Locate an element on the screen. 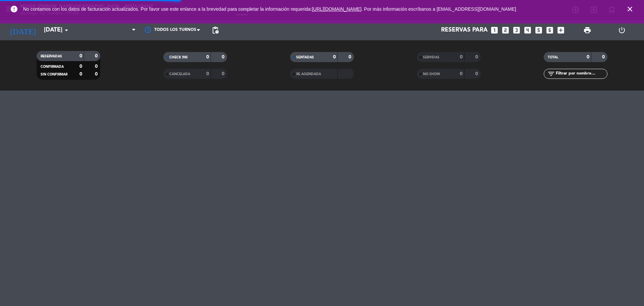 The height and width of the screenshot is (306, 644). span: pending_actions is located at coordinates (215, 30).